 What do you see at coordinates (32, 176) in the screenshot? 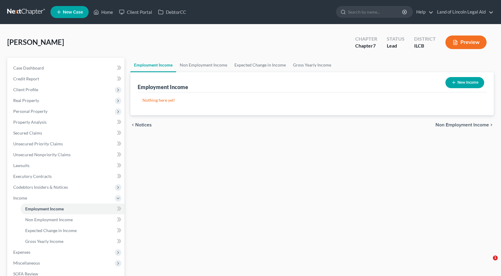
I see `span: Executory Contracts` at bounding box center [32, 176].